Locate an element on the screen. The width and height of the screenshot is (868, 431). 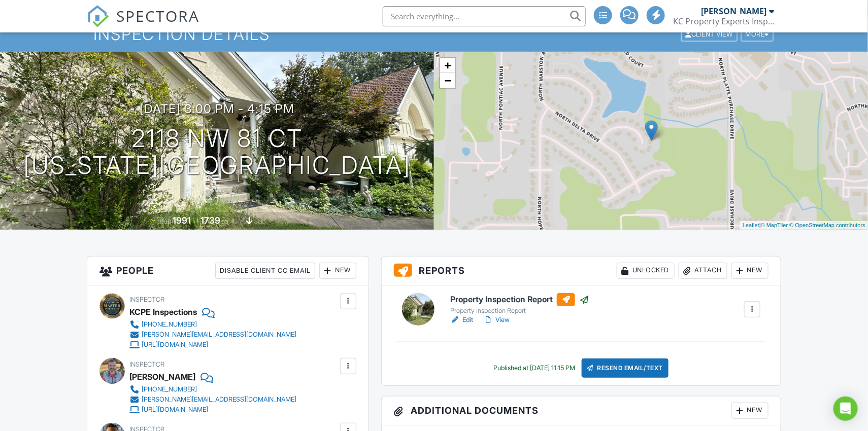
div: Unlocked is located at coordinates (646, 271).